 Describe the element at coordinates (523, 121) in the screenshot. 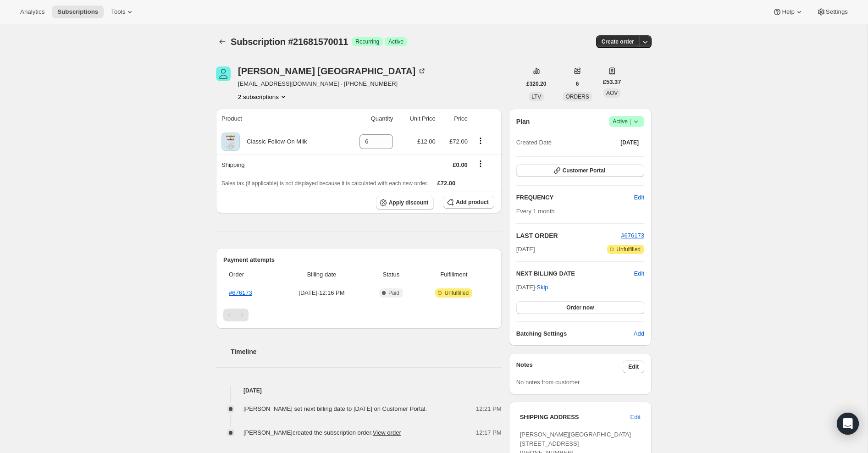

I see `h2: Plan` at that location.